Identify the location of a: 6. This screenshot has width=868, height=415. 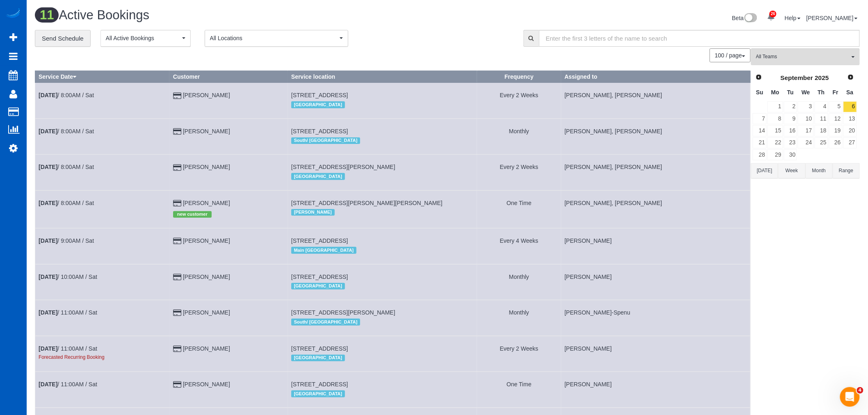
(850, 106).